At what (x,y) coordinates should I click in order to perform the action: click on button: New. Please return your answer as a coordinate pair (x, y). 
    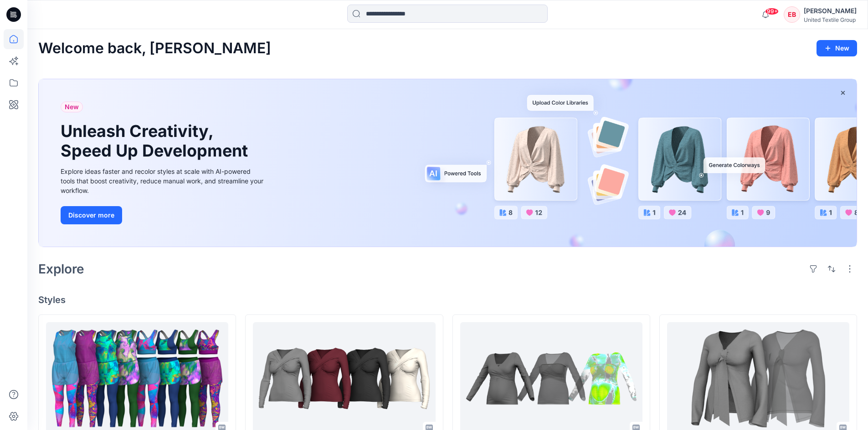
    Looking at the image, I should click on (836, 48).